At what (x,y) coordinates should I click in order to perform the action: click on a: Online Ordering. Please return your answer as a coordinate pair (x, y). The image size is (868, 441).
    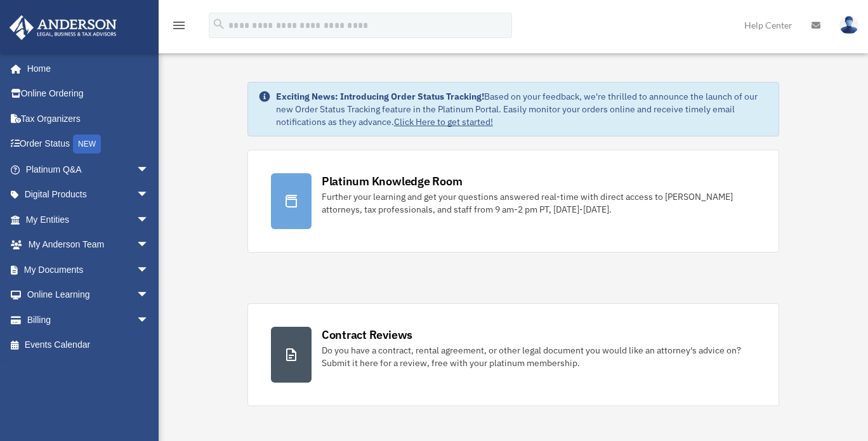
    Looking at the image, I should click on (88, 94).